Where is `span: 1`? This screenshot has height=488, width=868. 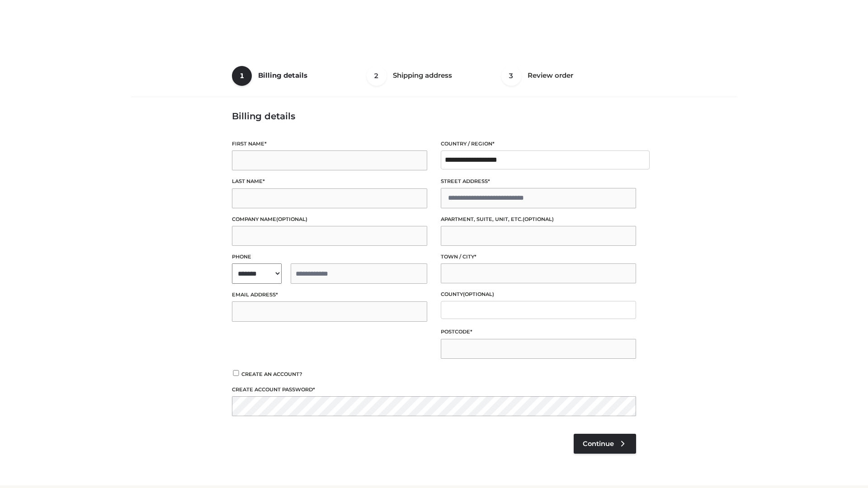 span: 1 is located at coordinates (242, 75).